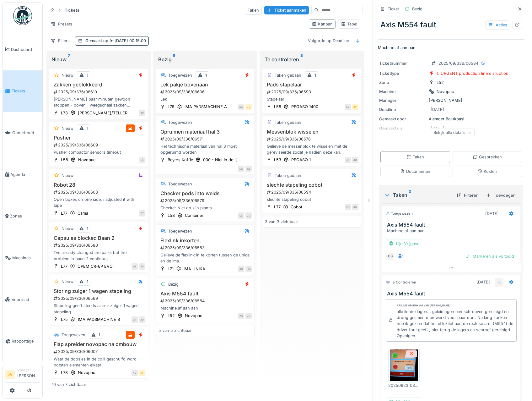 This screenshot has width=532, height=401. Describe the element at coordinates (205, 193) in the screenshot. I see `h3: Checker pods into welds` at that location.